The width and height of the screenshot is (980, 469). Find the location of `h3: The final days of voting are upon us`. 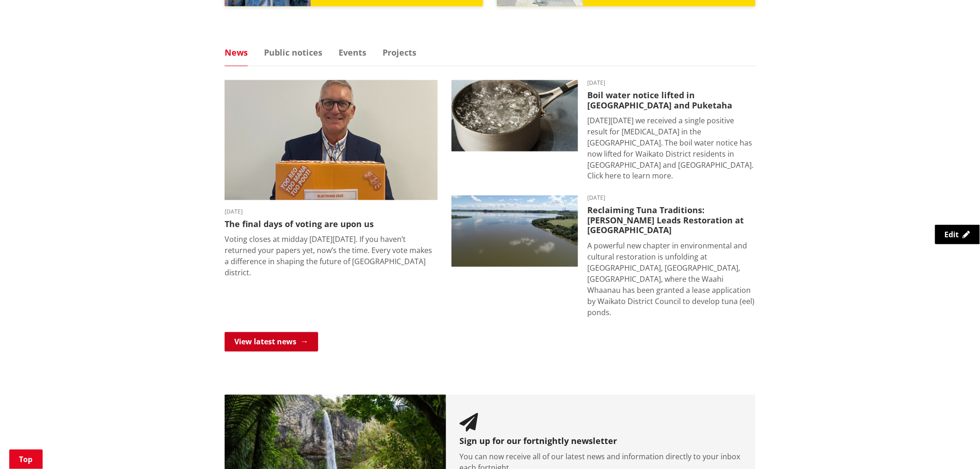

h3: The final days of voting are upon us is located at coordinates (331, 224).